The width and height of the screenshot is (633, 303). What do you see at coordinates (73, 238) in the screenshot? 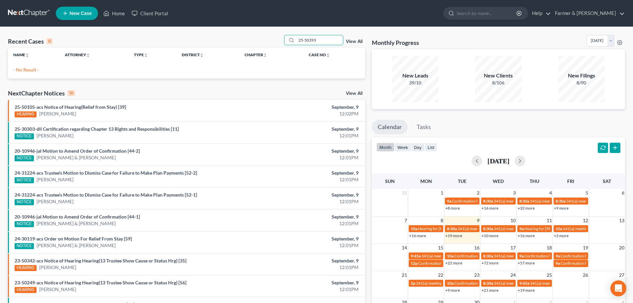
I see `a: 24-30119-acs Order on Motion For Relief From Stay [59]` at bounding box center [73, 238].